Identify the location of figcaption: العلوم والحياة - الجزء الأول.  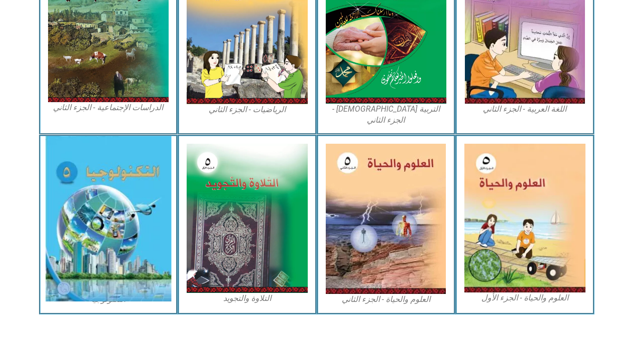
(525, 298).